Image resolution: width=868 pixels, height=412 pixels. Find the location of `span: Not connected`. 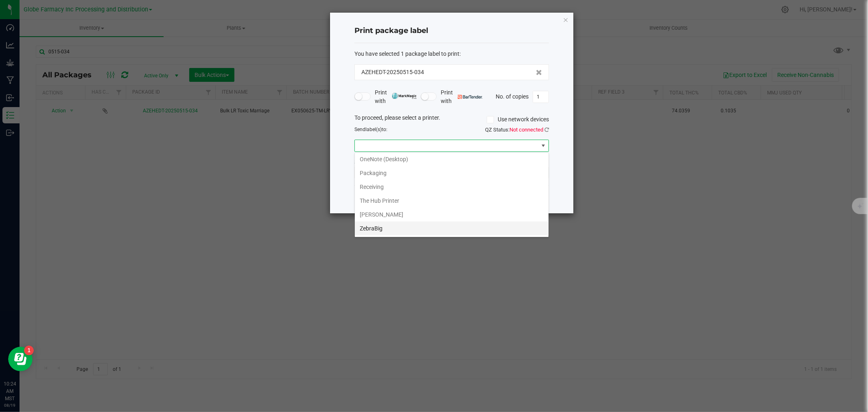

span: Not connected is located at coordinates (526, 129).